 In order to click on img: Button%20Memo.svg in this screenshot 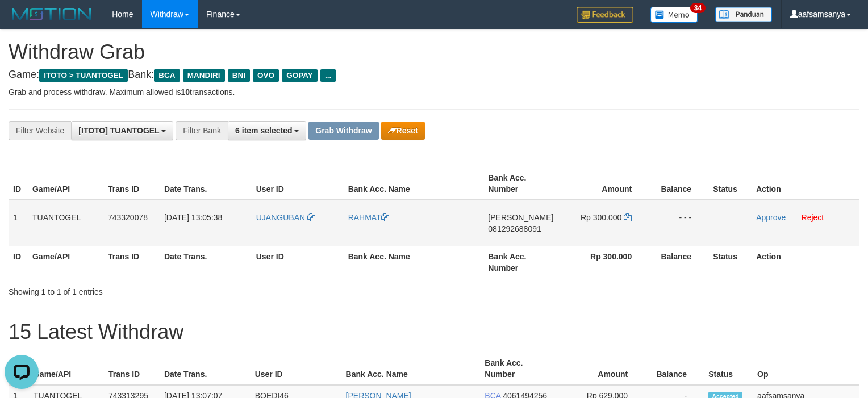, I will do `click(674, 15)`.